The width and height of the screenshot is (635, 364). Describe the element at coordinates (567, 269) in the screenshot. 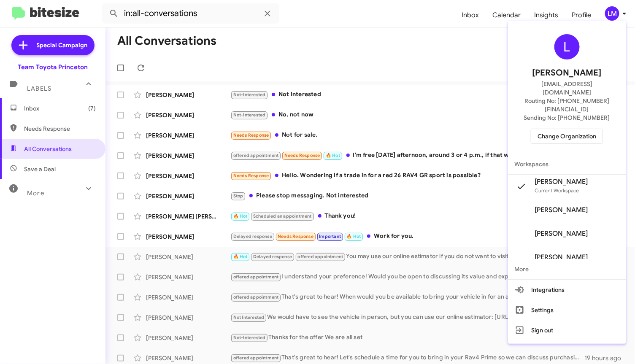

I see `span: More` at that location.